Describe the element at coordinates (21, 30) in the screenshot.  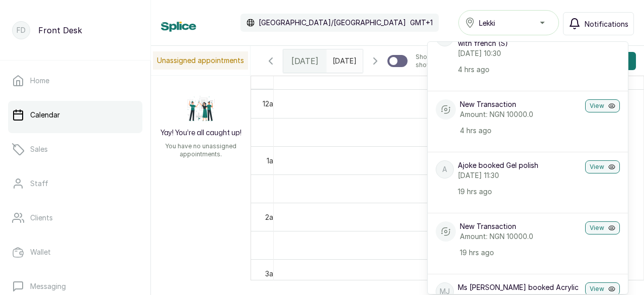
I see `p: FD` at that location.